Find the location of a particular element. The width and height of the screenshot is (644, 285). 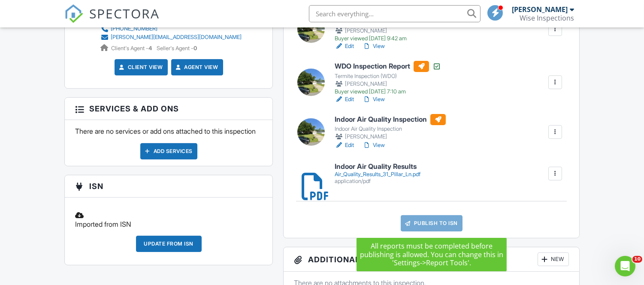

div: application/pdf is located at coordinates (377, 181).